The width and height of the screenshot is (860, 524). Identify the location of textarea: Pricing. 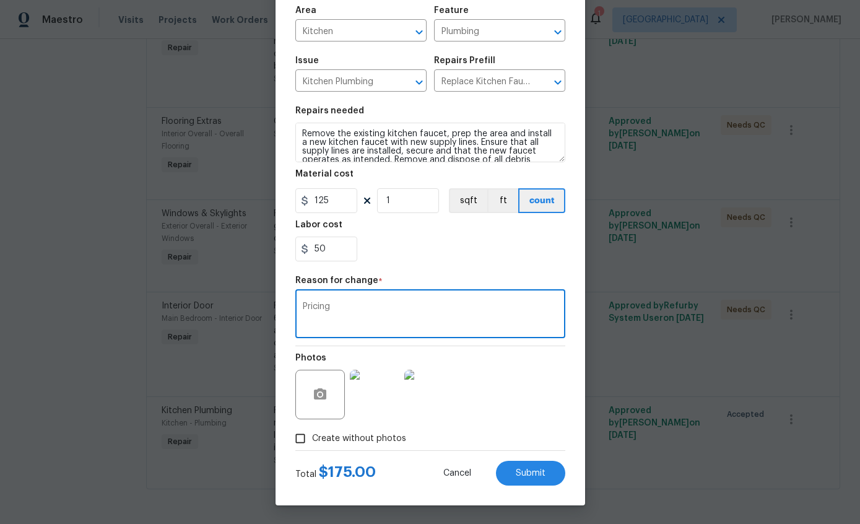
(430, 315).